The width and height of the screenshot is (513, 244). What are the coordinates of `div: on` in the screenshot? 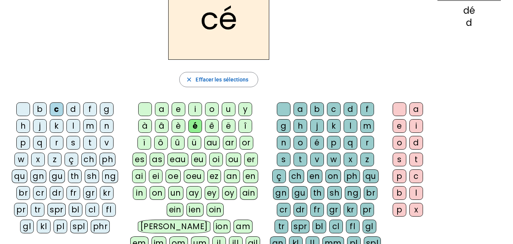 It's located at (157, 193).